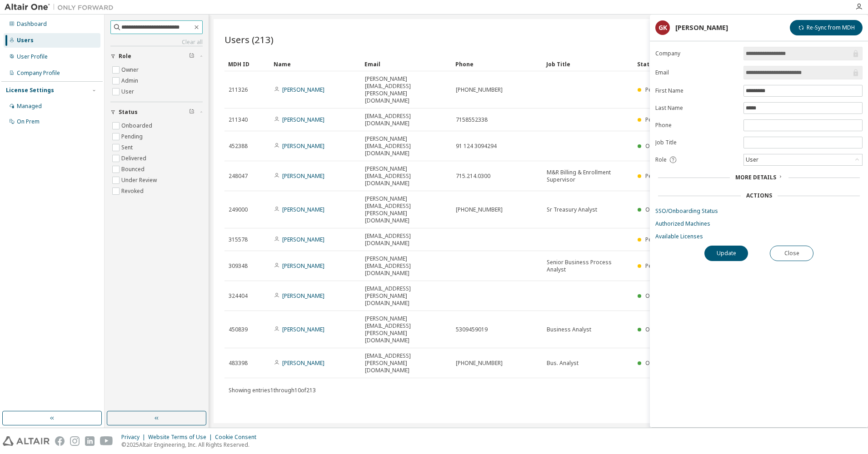  Describe the element at coordinates (128, 92) in the screenshot. I see `label: User` at that location.